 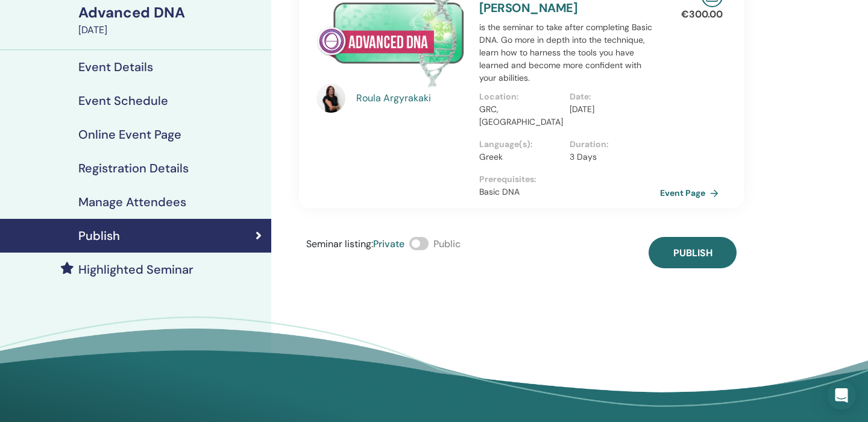 What do you see at coordinates (123, 101) in the screenshot?
I see `h4: Event Schedule` at bounding box center [123, 101].